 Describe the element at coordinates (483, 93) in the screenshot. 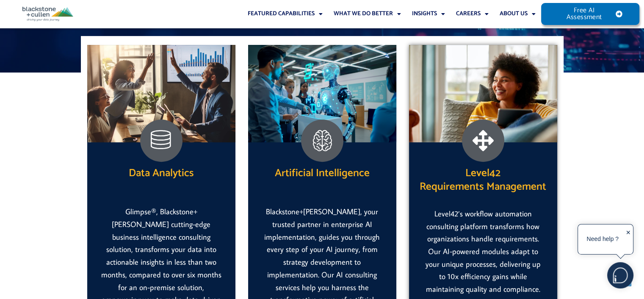

I see `img: Woman Relaxing On Sofa At Home Using Digital Tablet To Stream Movie Or Shop Online` at that location.